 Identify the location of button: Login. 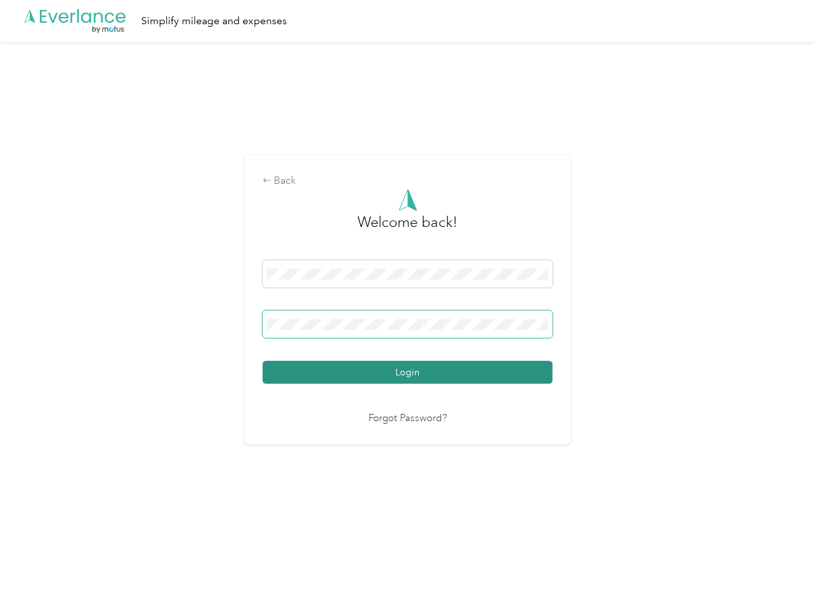
(408, 372).